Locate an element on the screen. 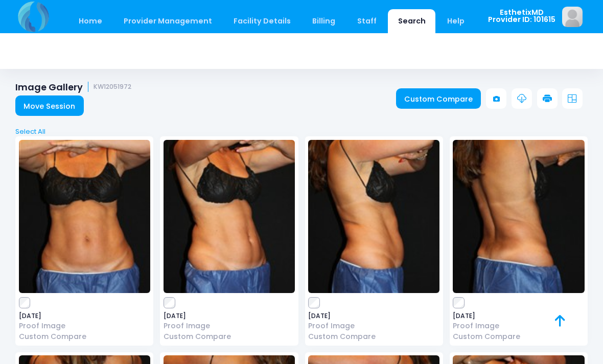  a: Provider Management is located at coordinates (168, 21).